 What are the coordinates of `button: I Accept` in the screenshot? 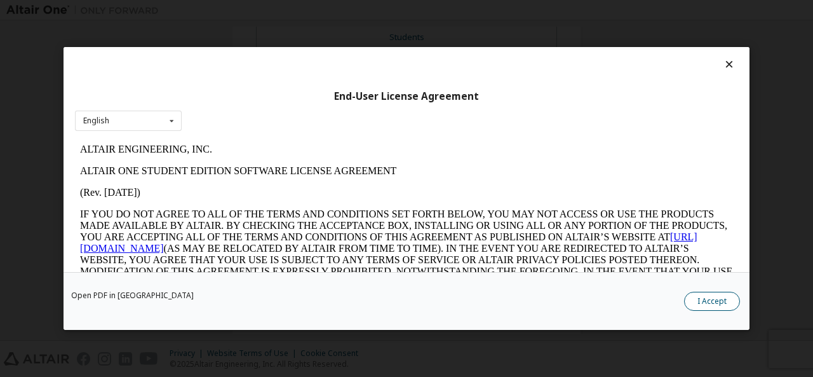 It's located at (712, 301).